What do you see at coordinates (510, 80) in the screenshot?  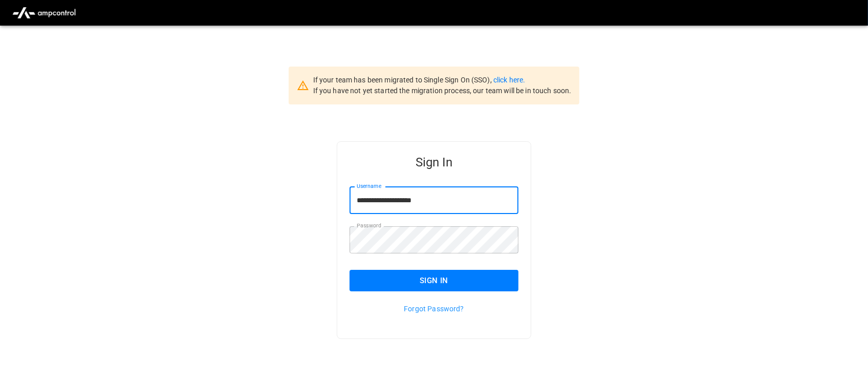 I see `a: click here.` at bounding box center [510, 80].